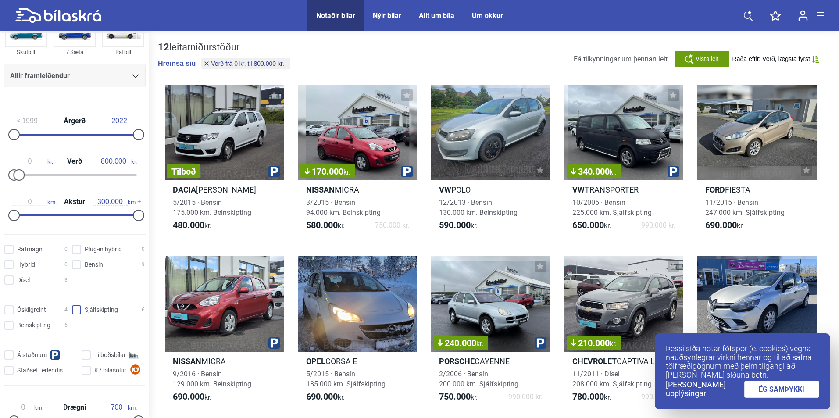 This screenshot has height=418, width=839. Describe the element at coordinates (75, 202) in the screenshot. I see `span: Akstur` at that location.